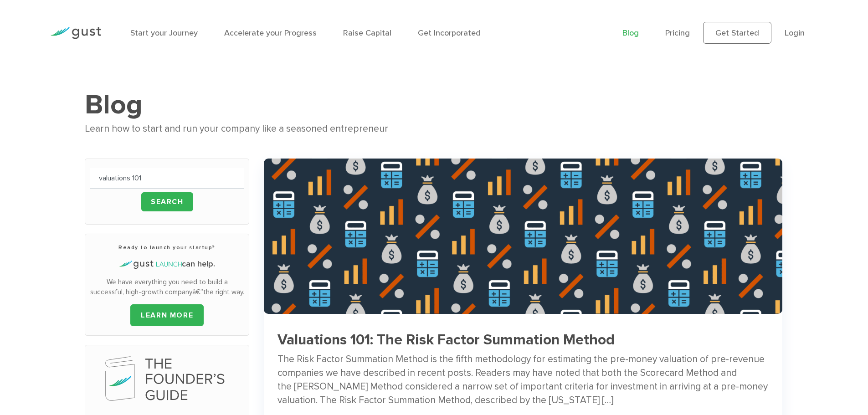 This screenshot has width=868, height=415. I want to click on h3: Ready to launch your startup?, so click(167, 247).